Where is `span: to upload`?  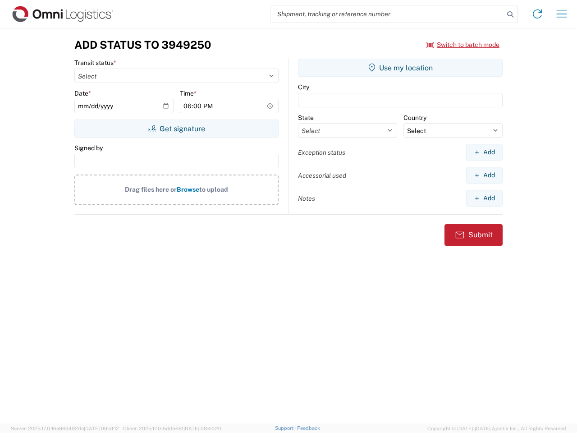
span: to upload is located at coordinates (214, 189).